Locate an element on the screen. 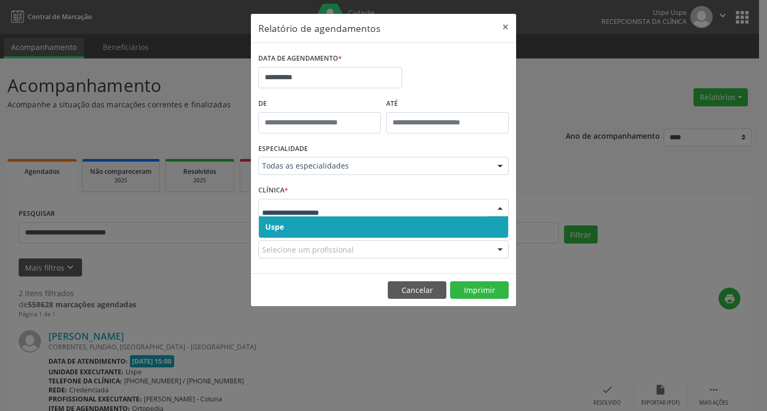 The width and height of the screenshot is (767, 411). label: De is located at coordinates (319, 104).